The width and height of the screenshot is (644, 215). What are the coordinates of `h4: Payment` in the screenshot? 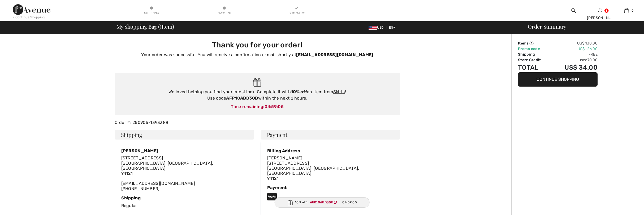 It's located at (330, 135).